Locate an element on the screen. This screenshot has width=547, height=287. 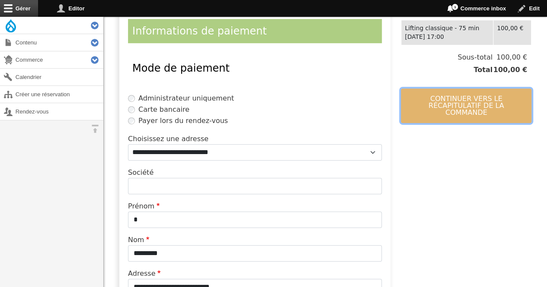
button: Orientation horizontale is located at coordinates (95, 129).